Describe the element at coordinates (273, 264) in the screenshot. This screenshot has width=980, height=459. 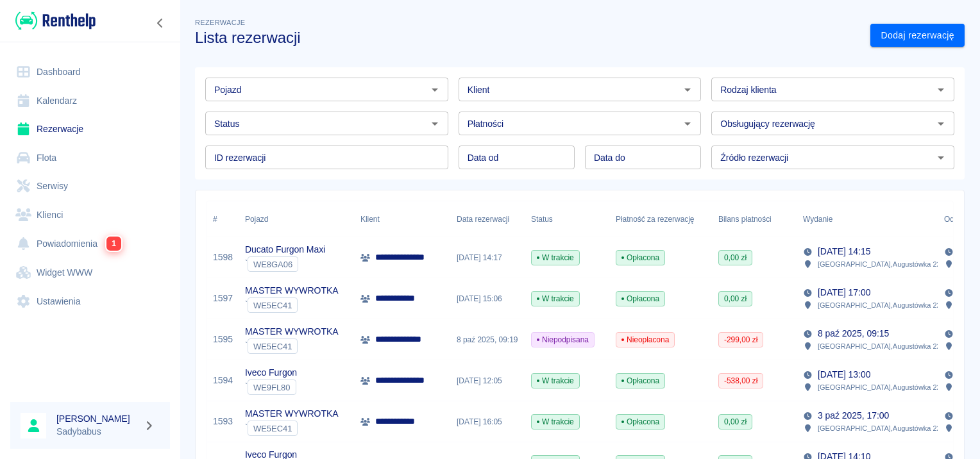
I see `span: WE8GA06` at that location.